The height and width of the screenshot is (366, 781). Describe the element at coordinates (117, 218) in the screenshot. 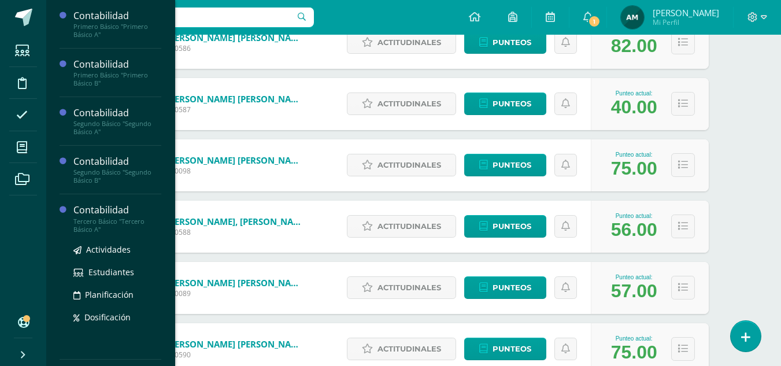

I see `a: ContabilidadTercero Básico "Tercero Básico A"` at that location.